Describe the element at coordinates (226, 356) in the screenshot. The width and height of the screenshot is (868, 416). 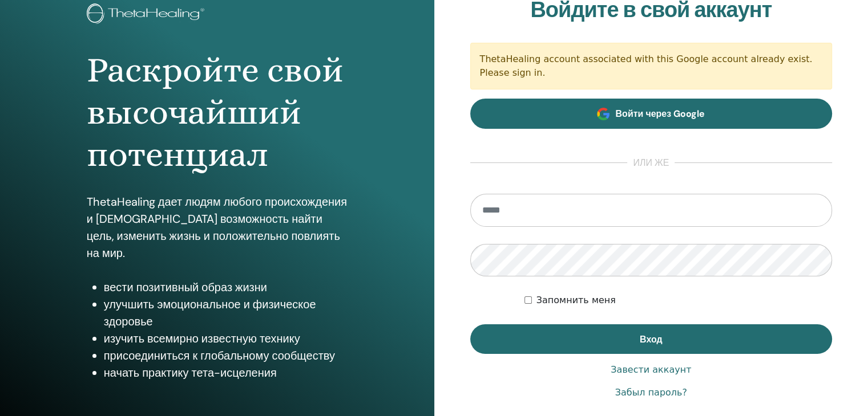
I see `li: присоединиться к глобальному сообществу` at that location.